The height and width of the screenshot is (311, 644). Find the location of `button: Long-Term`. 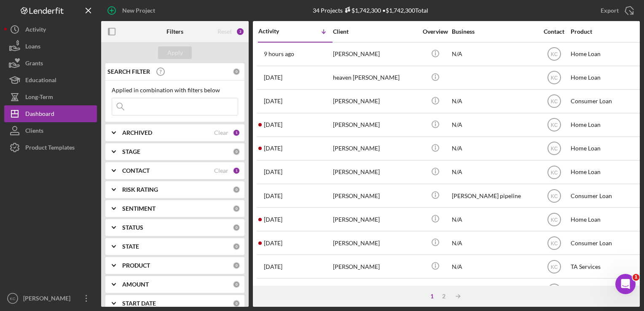

button: Long-Term is located at coordinates (51, 97).